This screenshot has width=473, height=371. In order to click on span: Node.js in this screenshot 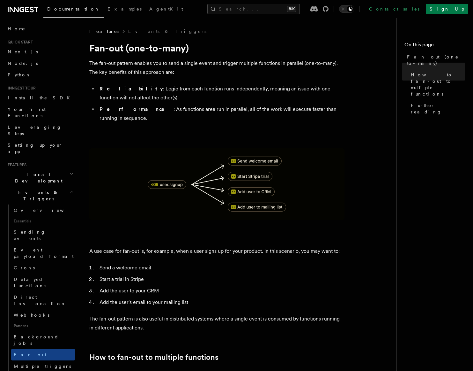, I will do `click(23, 63)`.